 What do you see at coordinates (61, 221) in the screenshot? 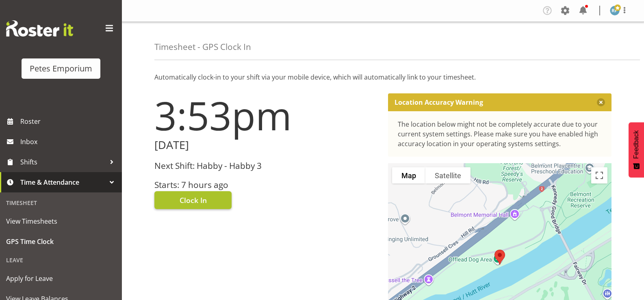
I see `span: View Timesheets` at bounding box center [61, 221].